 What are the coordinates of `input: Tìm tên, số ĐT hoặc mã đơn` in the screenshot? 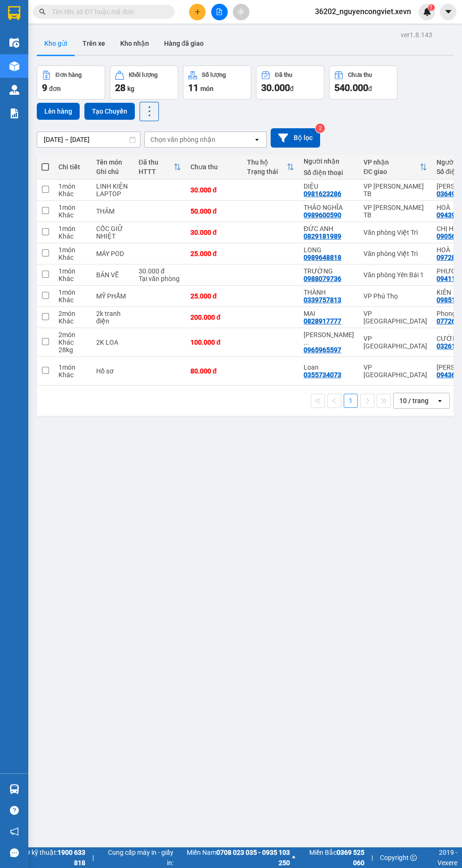 It's located at (108, 12).